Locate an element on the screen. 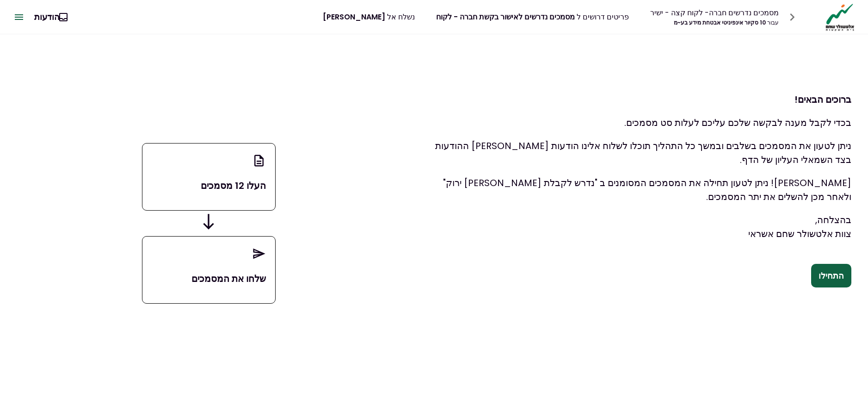 This screenshot has width=868, height=412. span: עבור is located at coordinates (773, 22).